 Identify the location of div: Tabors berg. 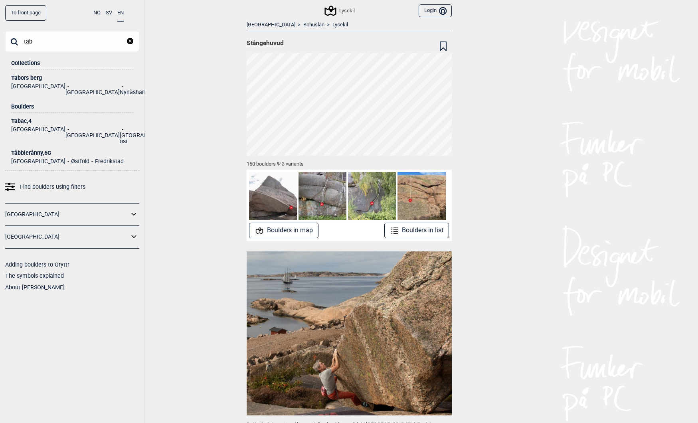
(72, 78).